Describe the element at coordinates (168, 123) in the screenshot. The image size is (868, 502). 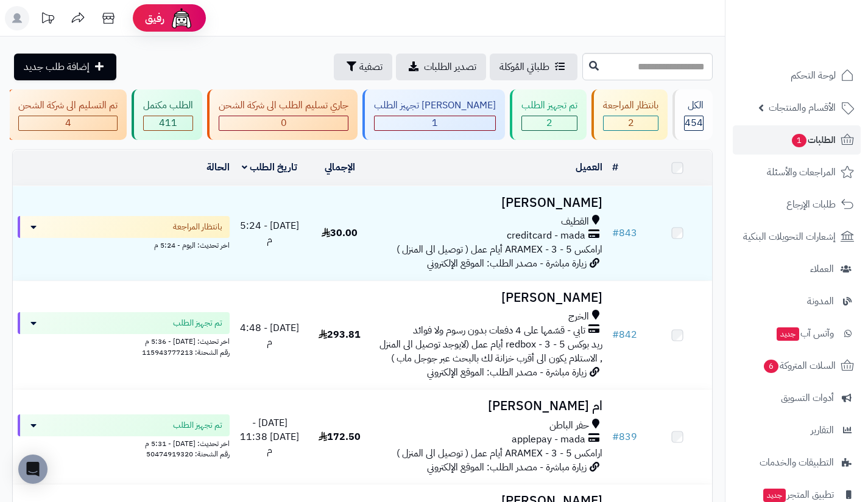
I see `span: 411` at that location.